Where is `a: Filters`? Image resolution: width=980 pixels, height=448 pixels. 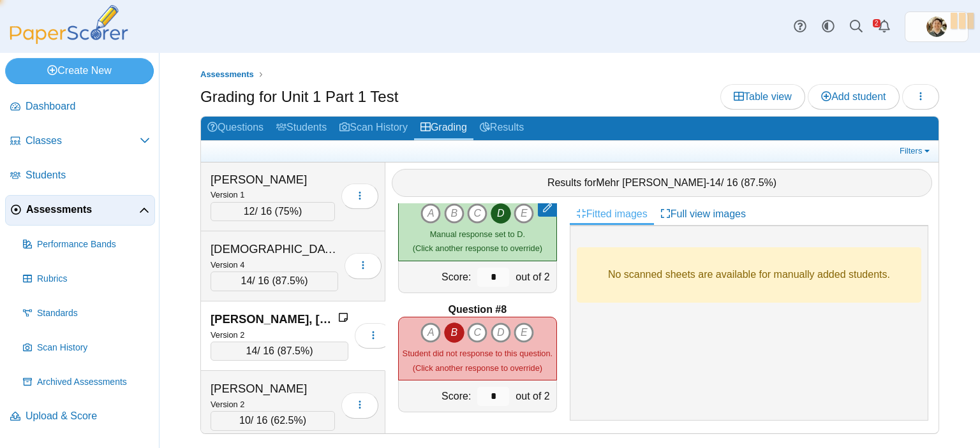
a: Filters is located at coordinates (915, 151).